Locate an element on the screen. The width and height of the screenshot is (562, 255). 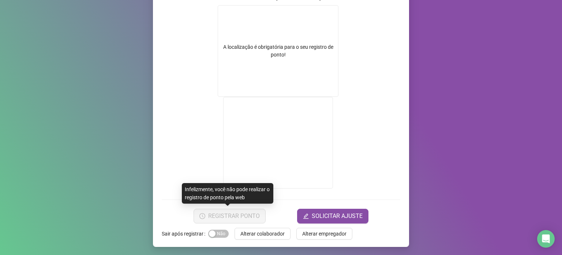
div: Infelizmente, você não pode realizar o registro de ponto pela web is located at coordinates (228, 193).